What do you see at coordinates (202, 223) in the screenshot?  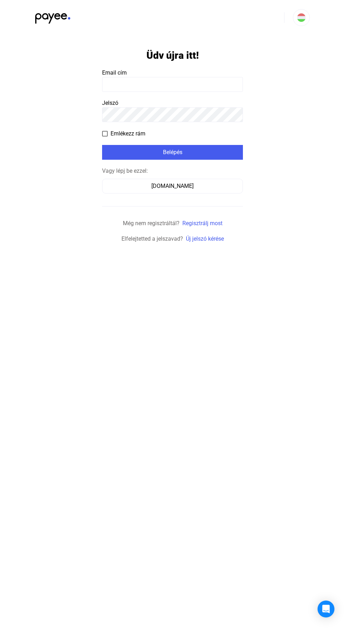 I see `a: Regisztrálj most` at bounding box center [202, 223].